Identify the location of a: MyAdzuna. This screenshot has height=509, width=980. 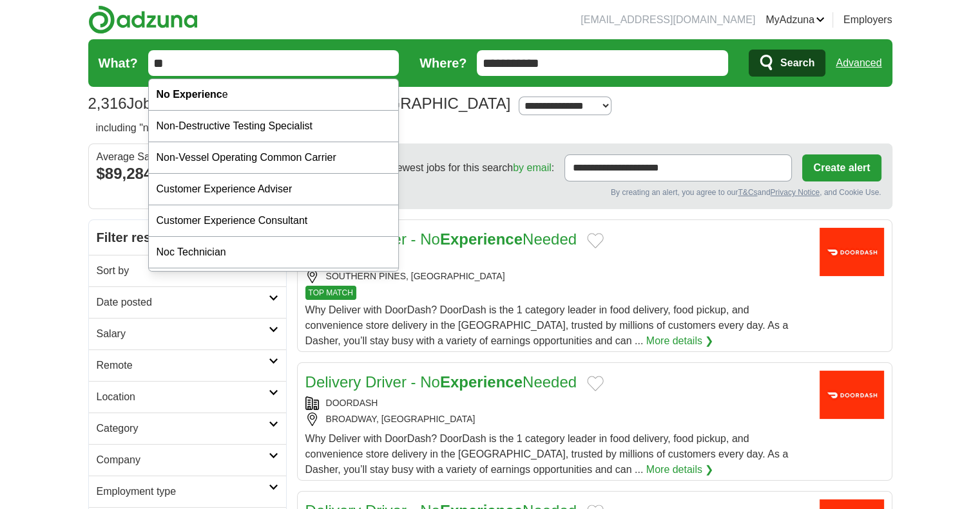
(795, 20).